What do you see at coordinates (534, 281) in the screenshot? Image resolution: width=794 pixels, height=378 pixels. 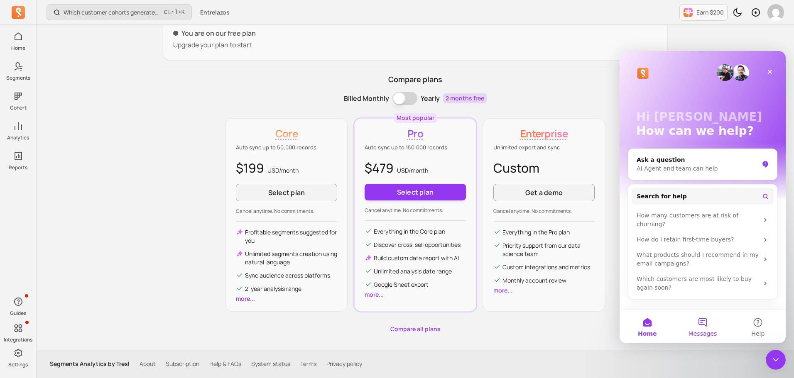 I see `p: Monthly account review` at bounding box center [534, 281].